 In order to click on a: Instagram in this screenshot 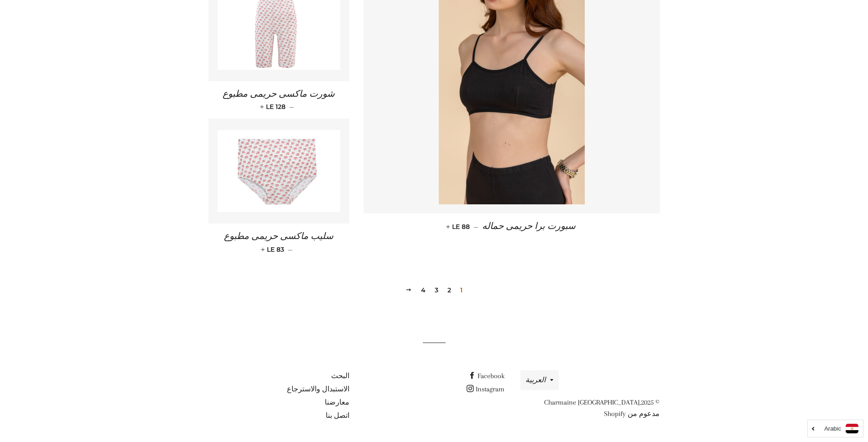, I will do `click(485, 389)`.